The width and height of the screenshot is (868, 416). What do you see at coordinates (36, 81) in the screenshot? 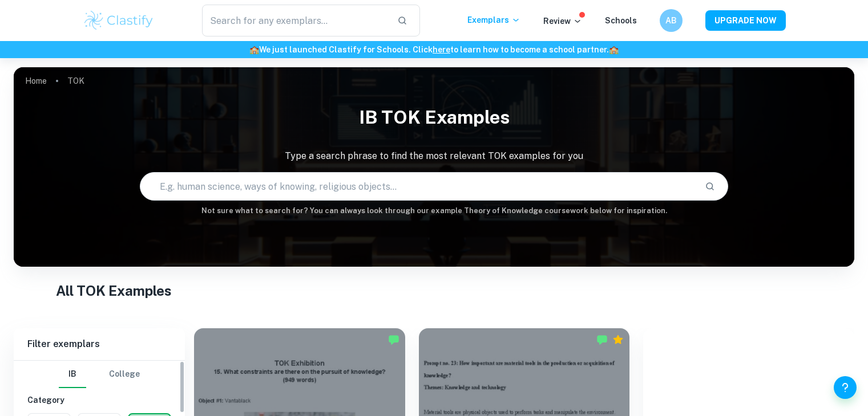
I see `a: Home` at bounding box center [36, 81].